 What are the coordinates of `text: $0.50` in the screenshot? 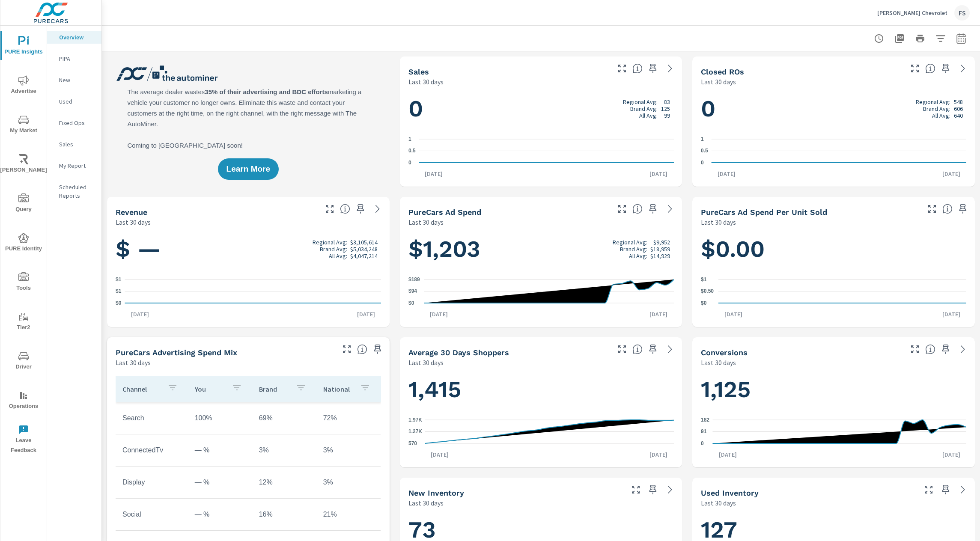 It's located at (707, 292).